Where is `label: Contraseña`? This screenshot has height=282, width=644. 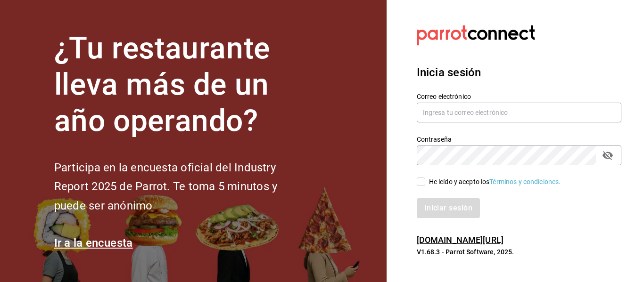 label: Contraseña is located at coordinates (519, 140).